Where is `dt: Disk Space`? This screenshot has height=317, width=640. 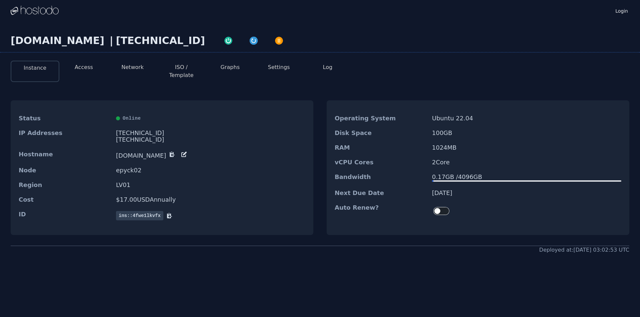
dt: Disk Space is located at coordinates (381, 133).